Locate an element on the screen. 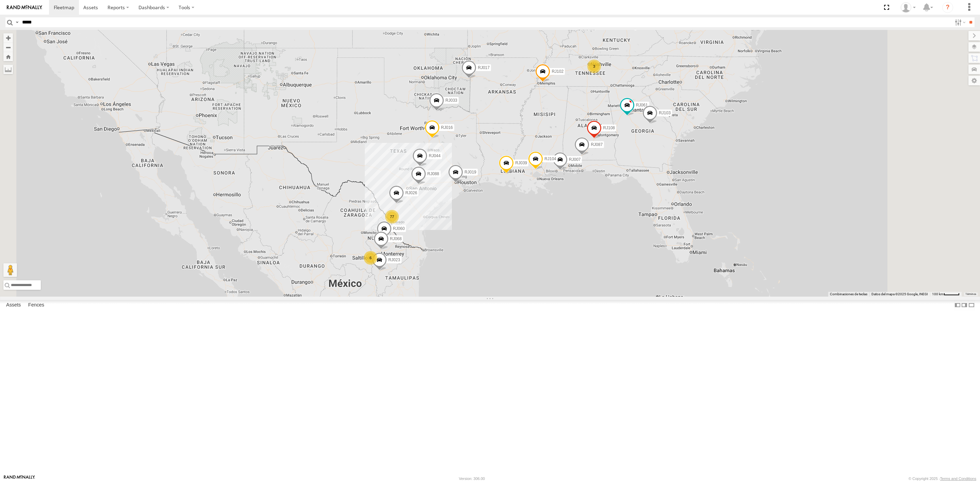 The height and width of the screenshot is (482, 980). span: RJ103 is located at coordinates (665, 113).